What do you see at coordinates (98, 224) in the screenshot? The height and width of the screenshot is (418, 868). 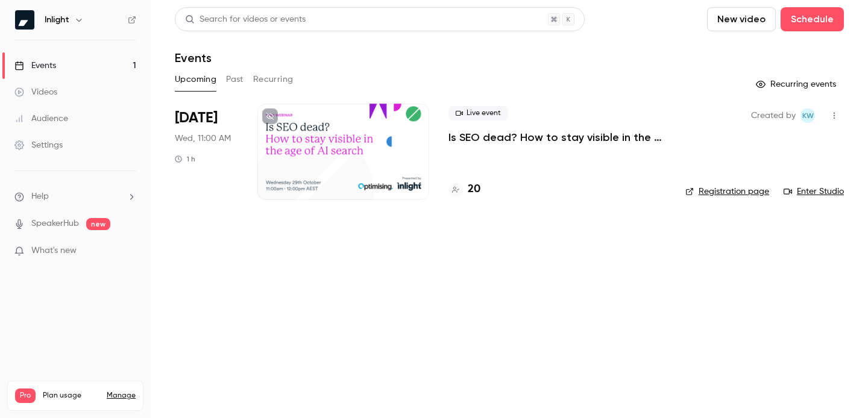 I see `span: new` at bounding box center [98, 224].